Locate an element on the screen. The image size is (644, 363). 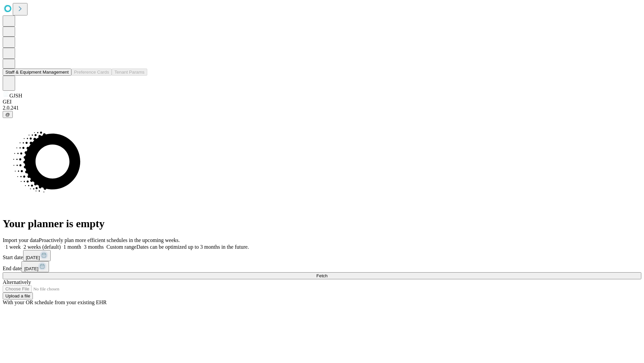
h1: Your planner is empty is located at coordinates (322, 223).